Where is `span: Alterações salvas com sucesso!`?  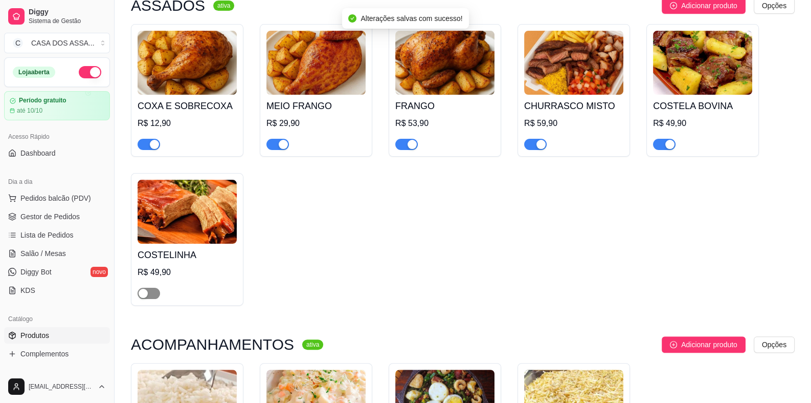
span: Alterações salvas com sucesso! is located at coordinates (411, 18).